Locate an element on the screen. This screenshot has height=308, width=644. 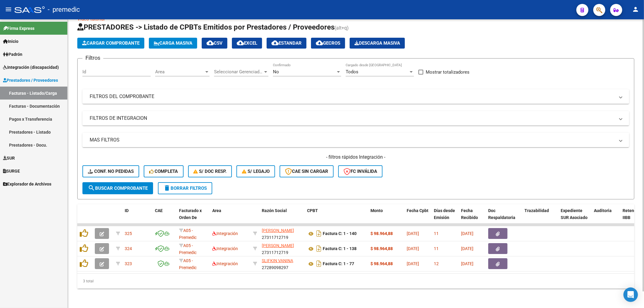
div: 3 total is located at coordinates (356, 282).